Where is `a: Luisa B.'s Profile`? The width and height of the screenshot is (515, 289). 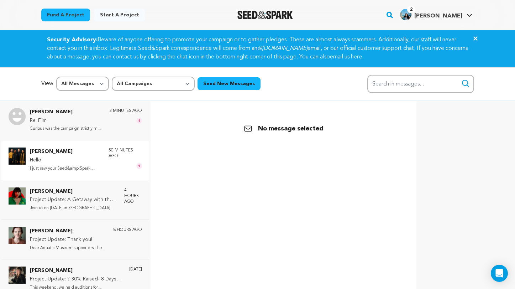
a: Luisa B.'s Profile is located at coordinates (436, 14).